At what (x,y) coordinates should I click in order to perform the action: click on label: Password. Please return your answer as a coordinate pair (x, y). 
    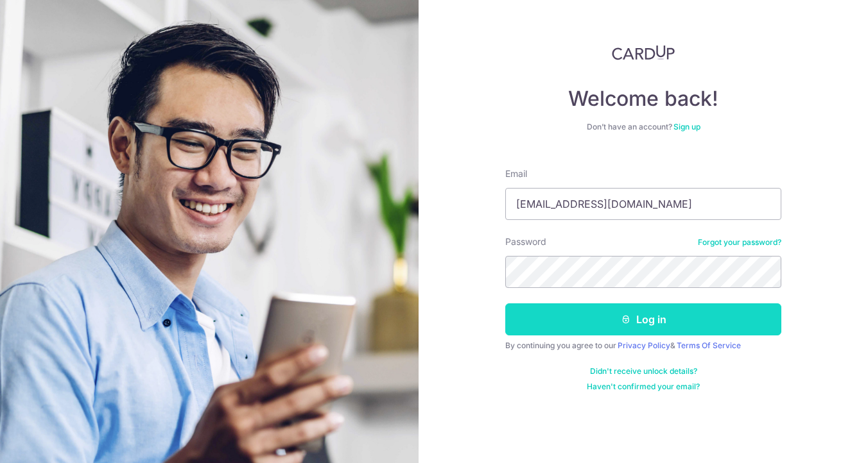
    Looking at the image, I should click on (526, 242).